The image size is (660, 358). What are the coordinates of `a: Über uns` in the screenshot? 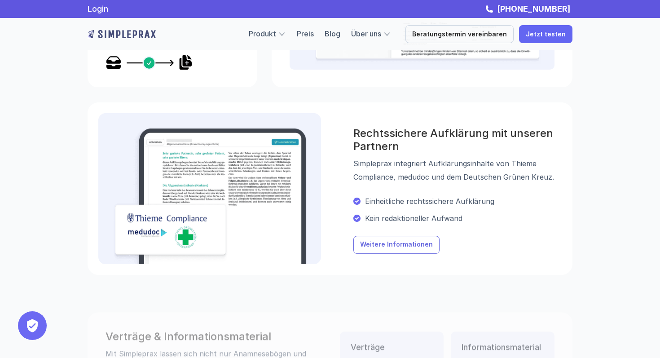 It's located at (366, 34).